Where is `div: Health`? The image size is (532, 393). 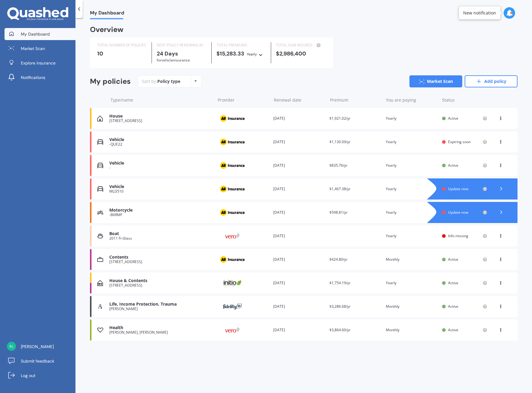
div: Health is located at coordinates (161, 328).